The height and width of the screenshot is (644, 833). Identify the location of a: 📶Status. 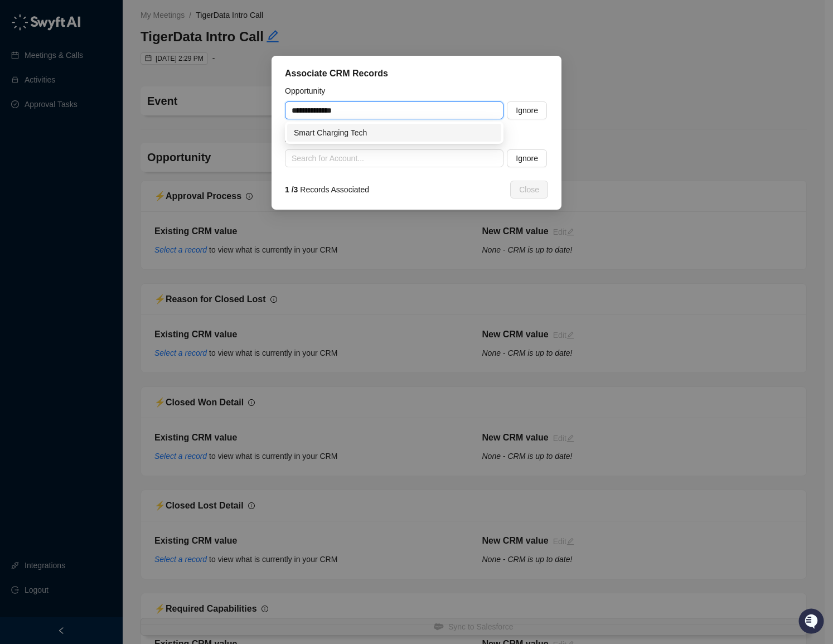
(68, 162).